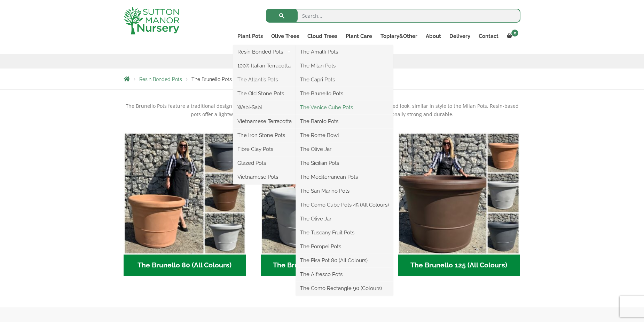  What do you see at coordinates (322, 79) in the screenshot?
I see `nav: Breadcrumbs` at bounding box center [322, 79].